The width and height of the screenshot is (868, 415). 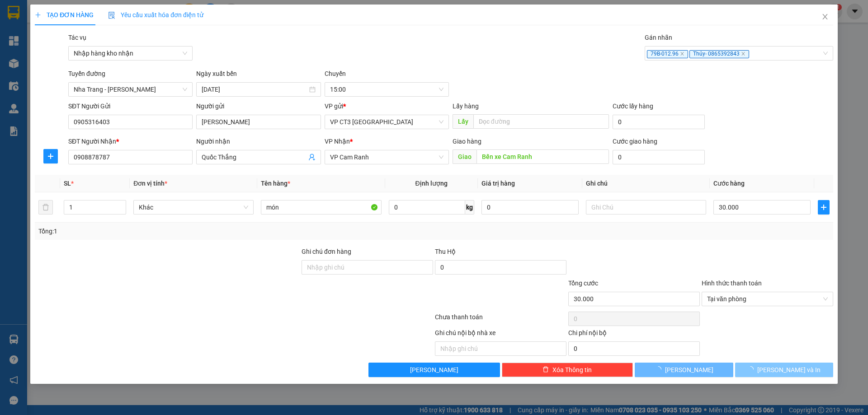 What do you see at coordinates (93, 54) in the screenshot?
I see `span: 0374860172` at bounding box center [93, 54].